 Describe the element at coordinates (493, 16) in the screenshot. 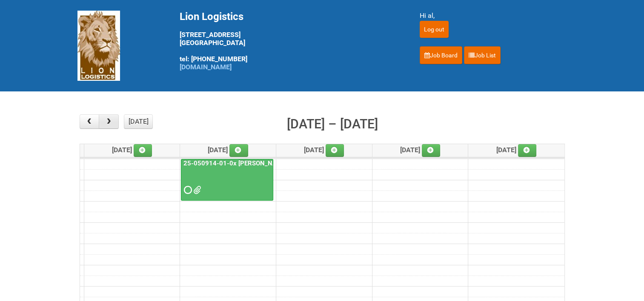

I see `div: Hi al,` at that location.